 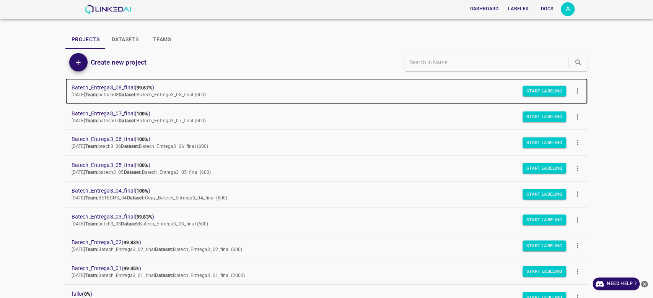 What do you see at coordinates (320, 139) in the screenshot?
I see `span: Batech_Entrega3_06_final ( )` at bounding box center [320, 139].